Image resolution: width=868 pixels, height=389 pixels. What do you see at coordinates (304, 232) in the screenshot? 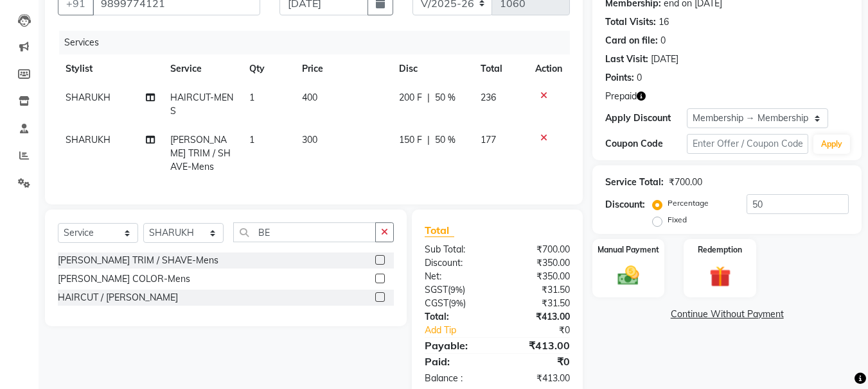
I see `input: Search or Scan` at bounding box center [304, 232].